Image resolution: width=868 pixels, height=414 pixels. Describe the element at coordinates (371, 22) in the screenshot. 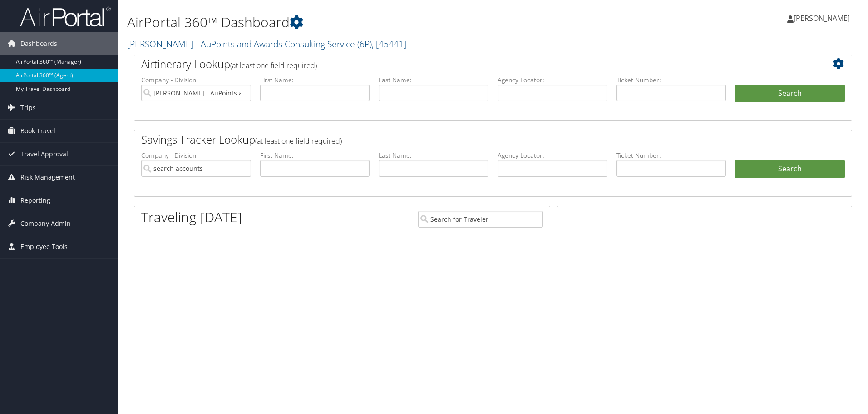

I see `h1: AirPortal 360™ Dashboard` at that location.